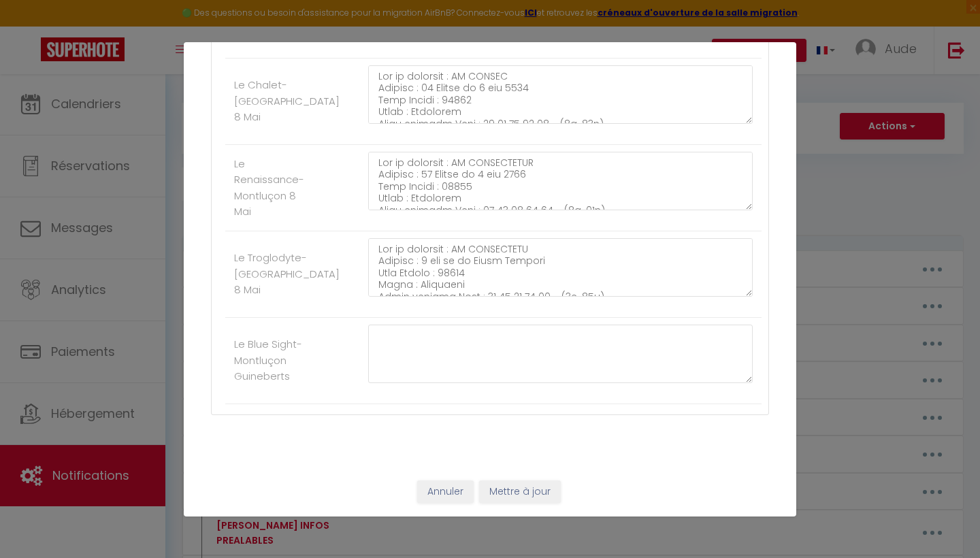 Image resolution: width=980 pixels, height=558 pixels. What do you see at coordinates (31, 26) in the screenshot?
I see `button: Ouvrir le widget de chat LiveChat` at bounding box center [31, 26].